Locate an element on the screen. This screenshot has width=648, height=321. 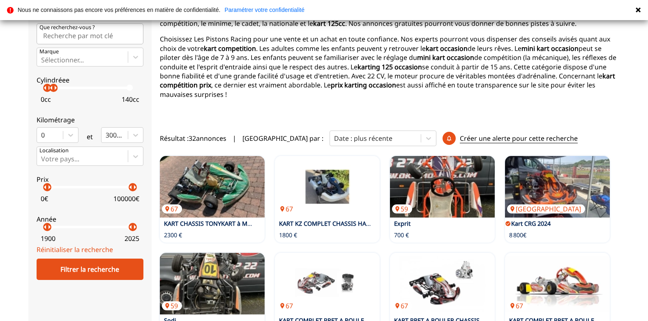
img: Exprit is located at coordinates (442, 187).